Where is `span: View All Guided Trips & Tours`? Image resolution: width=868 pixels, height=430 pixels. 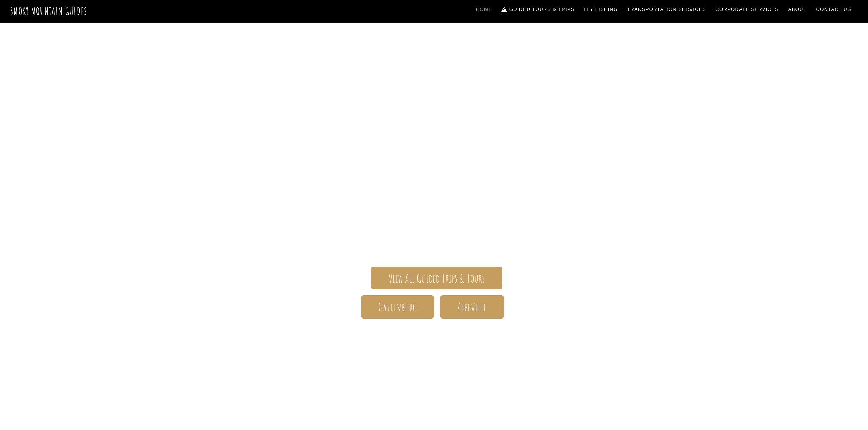 span: View All Guided Trips & Tours is located at coordinates (437, 279).